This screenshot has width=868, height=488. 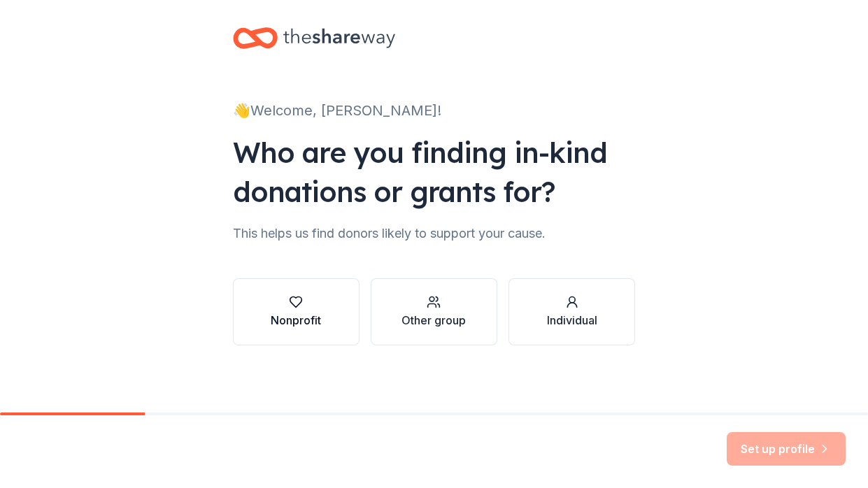 What do you see at coordinates (296, 321) in the screenshot?
I see `div: Nonprofit` at bounding box center [296, 321].